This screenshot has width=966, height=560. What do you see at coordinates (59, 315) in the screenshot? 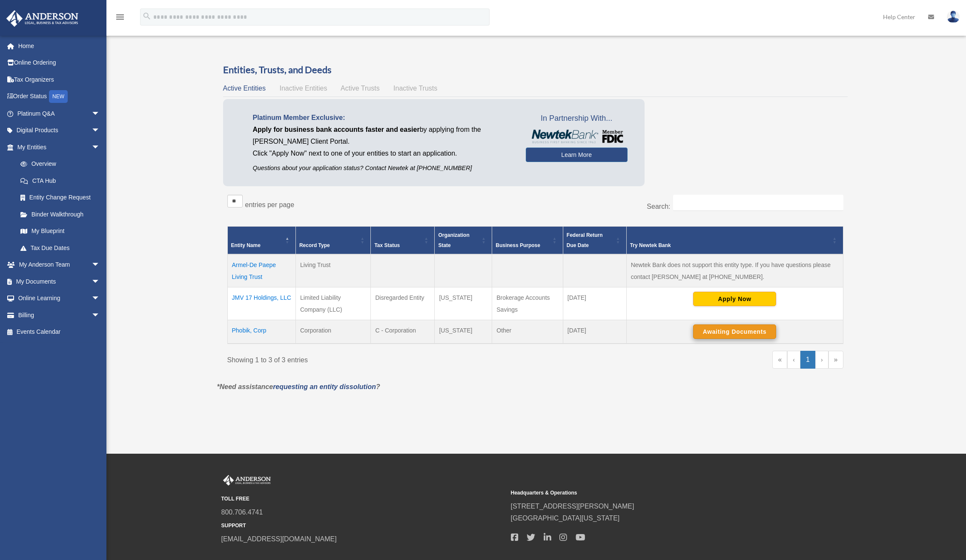
I see `a: Billingarrow_drop_down` at bounding box center [59, 315].